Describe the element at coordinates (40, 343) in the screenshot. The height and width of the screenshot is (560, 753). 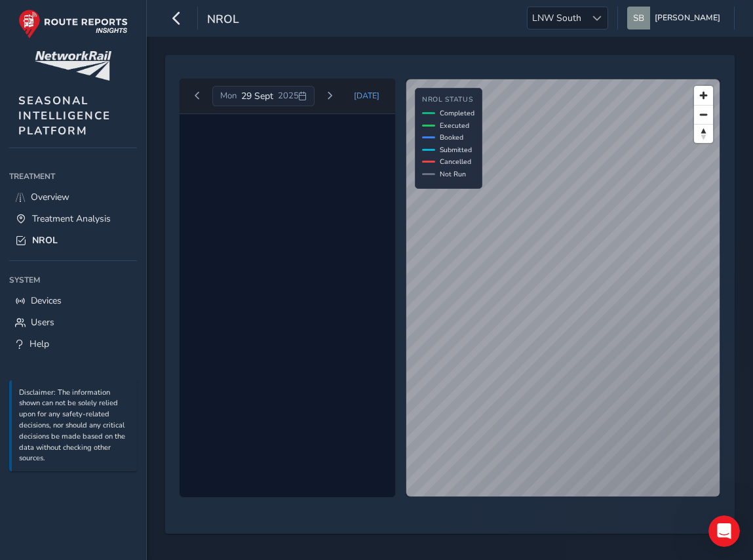
I see `span: Help` at that location.